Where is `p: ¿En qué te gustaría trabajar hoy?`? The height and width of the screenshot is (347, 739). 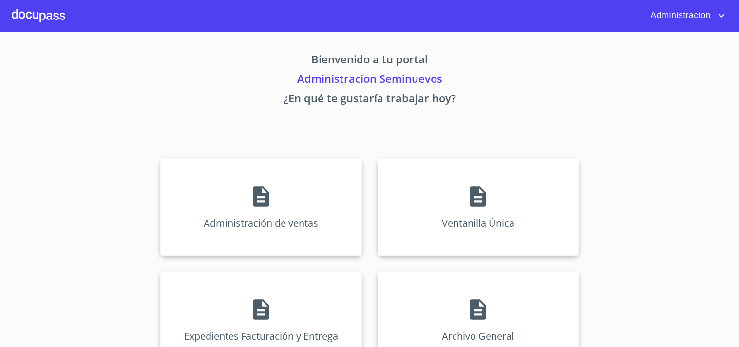 p: ¿En qué te gustaría trabajar hoy? is located at coordinates (369, 100).